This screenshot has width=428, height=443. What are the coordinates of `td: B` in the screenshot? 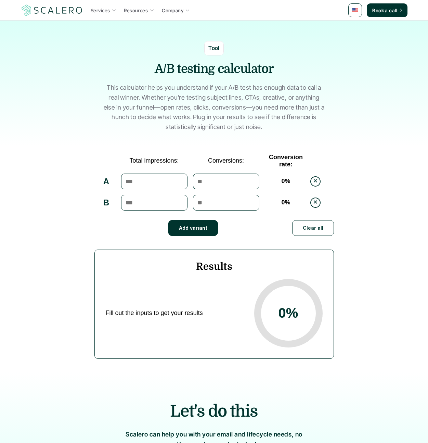 It's located at (106, 203).